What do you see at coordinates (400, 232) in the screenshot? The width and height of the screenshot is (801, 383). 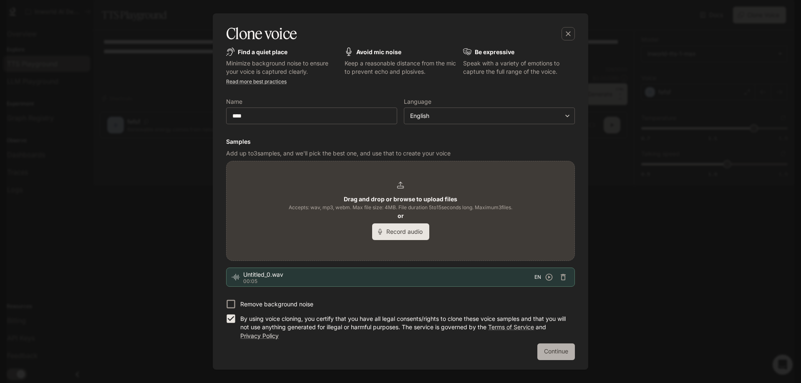 I see `button: Record audio` at bounding box center [400, 232].